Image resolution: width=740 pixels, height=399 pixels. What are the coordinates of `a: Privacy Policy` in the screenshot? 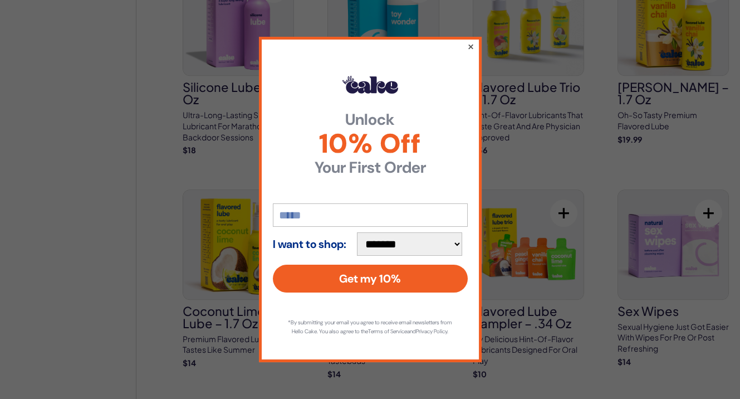 It's located at (431, 331).